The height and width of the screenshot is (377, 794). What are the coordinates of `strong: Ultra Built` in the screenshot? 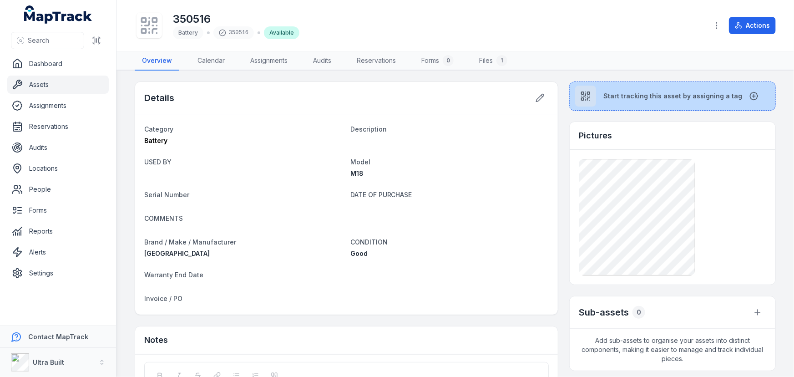 It's located at (48, 362).